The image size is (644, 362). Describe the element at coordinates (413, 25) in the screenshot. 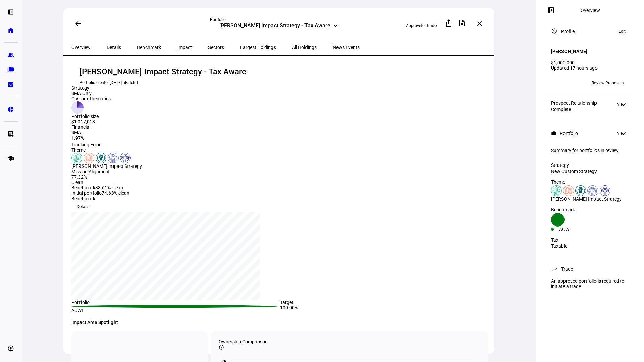

I see `span: Approve` at that location.